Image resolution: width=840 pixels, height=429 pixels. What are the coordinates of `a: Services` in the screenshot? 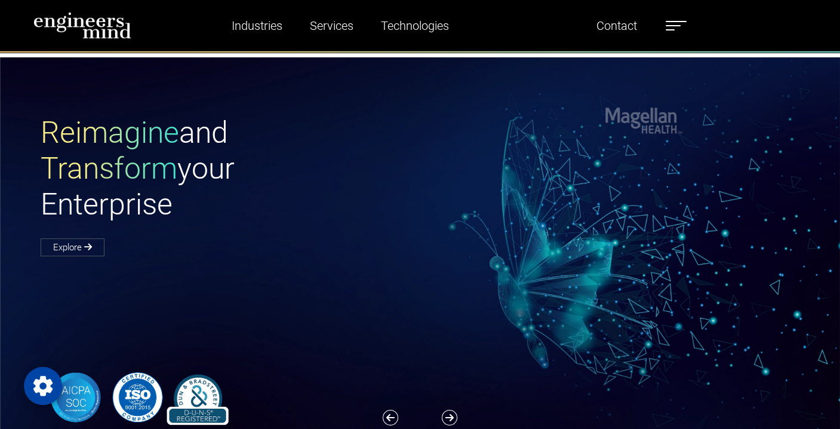 It's located at (331, 26).